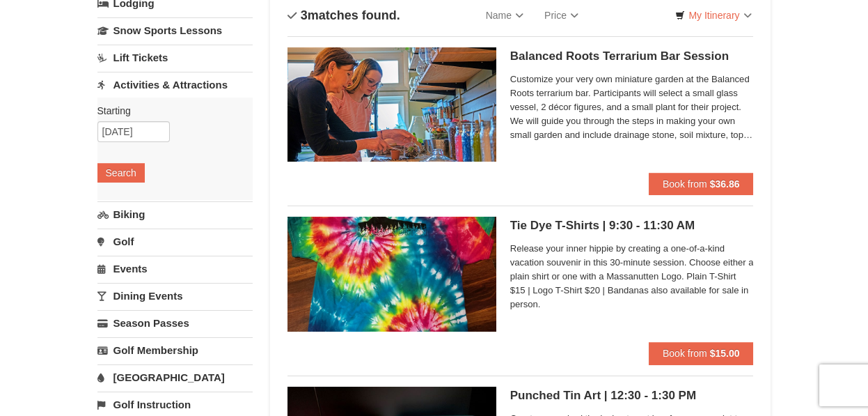 This screenshot has width=868, height=416. Describe the element at coordinates (632, 395) in the screenshot. I see `h5: Punched Tin Art | 12:30 - 1:30 PM` at that location.